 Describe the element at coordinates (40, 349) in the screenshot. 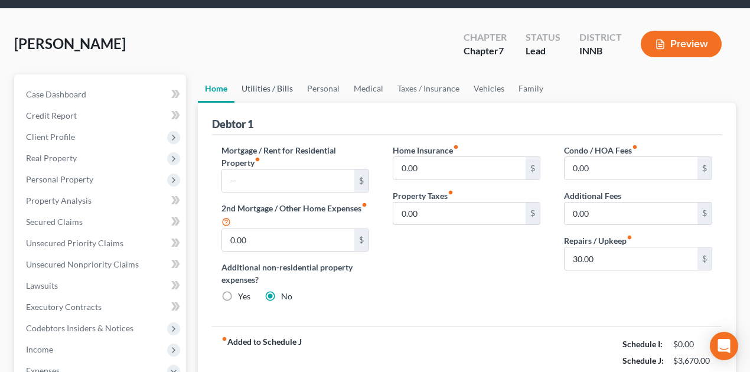

I see `span: Income` at that location.